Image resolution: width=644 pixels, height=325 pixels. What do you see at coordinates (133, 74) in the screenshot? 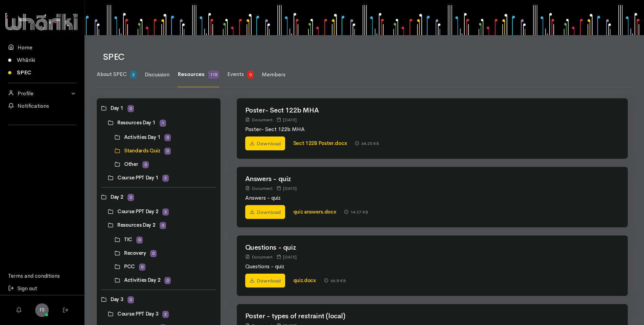
I see `span: 2` at bounding box center [133, 74].